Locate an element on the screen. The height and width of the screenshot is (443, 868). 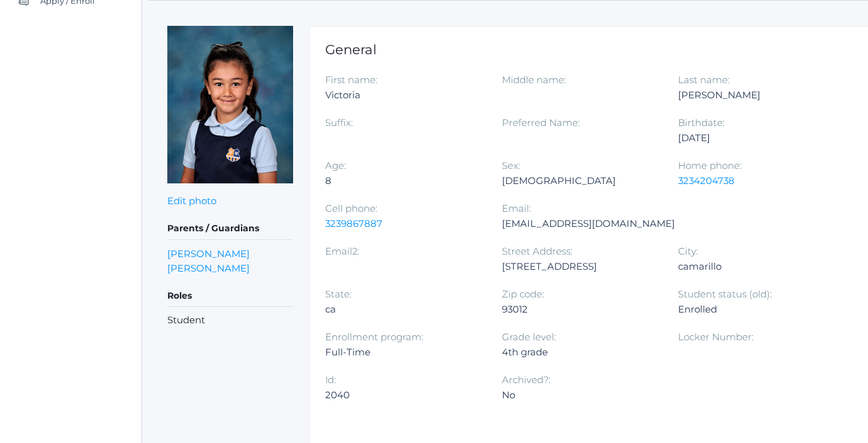
label: Birthdate: is located at coordinates (702, 122).